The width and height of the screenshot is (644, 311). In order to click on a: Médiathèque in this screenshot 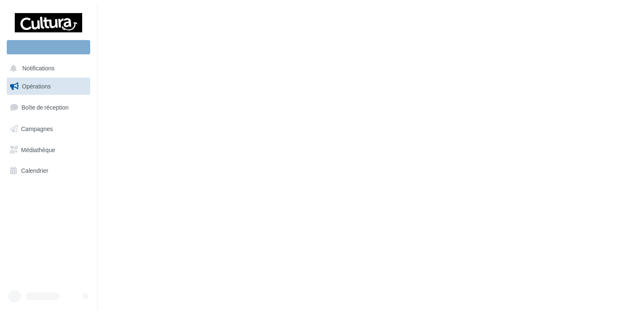, I will do `click(49, 150)`.